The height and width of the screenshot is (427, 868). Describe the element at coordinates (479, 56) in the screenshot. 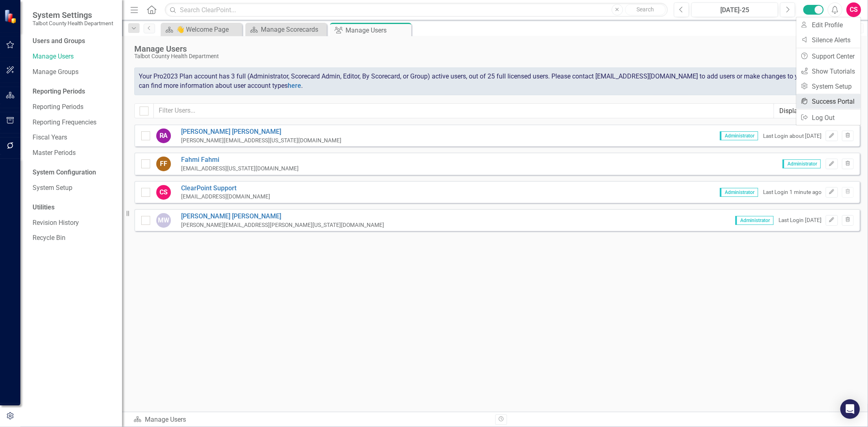

I see `div: Talbot County Health Department` at that location.